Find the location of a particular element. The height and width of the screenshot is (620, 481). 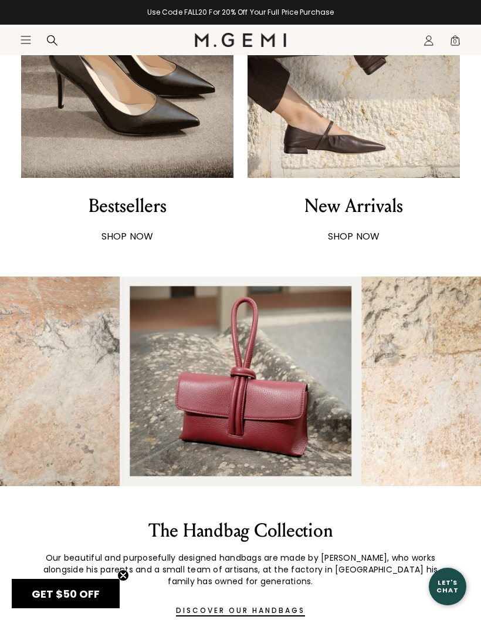

div: Bestsellers is located at coordinates (127, 206).